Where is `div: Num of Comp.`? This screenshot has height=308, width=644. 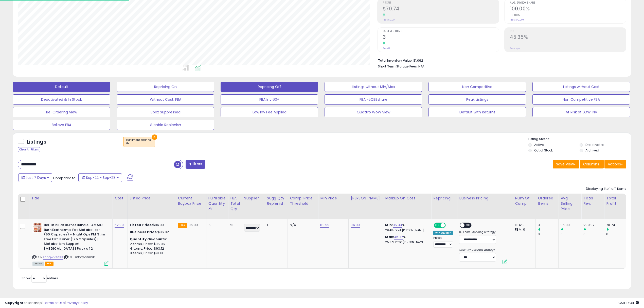 div: Num of Comp. is located at coordinates (525, 201).